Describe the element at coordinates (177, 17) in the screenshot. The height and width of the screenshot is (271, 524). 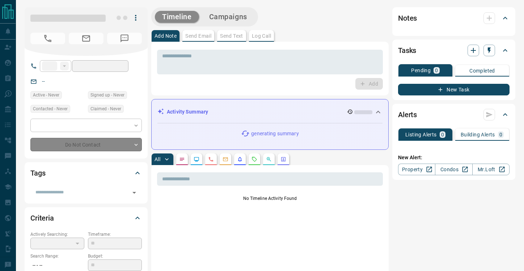
I see `button: Timeline` at that location.